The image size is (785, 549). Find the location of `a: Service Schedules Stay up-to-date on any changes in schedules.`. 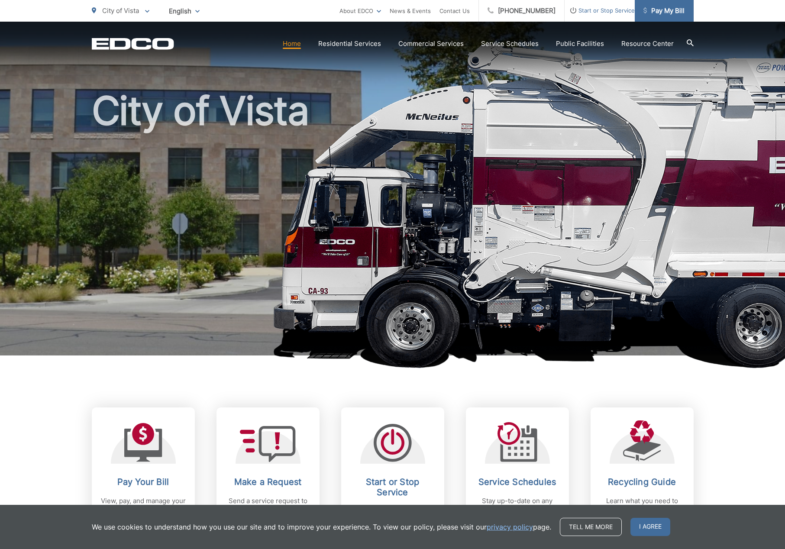

a: Service Schedules Stay up-to-date on any changes in schedules. is located at coordinates (517, 474).